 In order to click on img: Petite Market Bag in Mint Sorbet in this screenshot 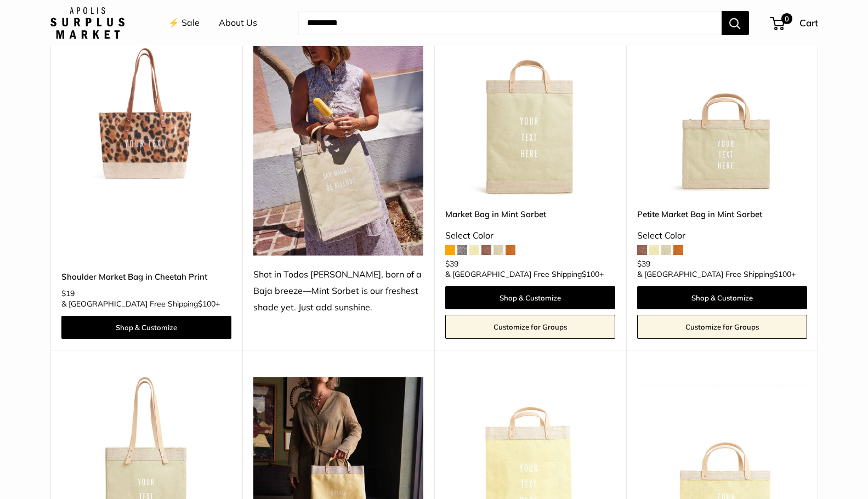, I will do `click(722, 112)`.